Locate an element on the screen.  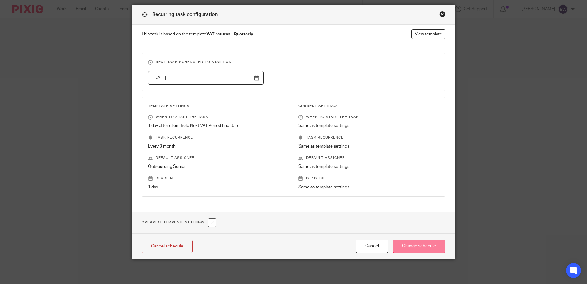
h3: Current Settings is located at coordinates (369, 106).